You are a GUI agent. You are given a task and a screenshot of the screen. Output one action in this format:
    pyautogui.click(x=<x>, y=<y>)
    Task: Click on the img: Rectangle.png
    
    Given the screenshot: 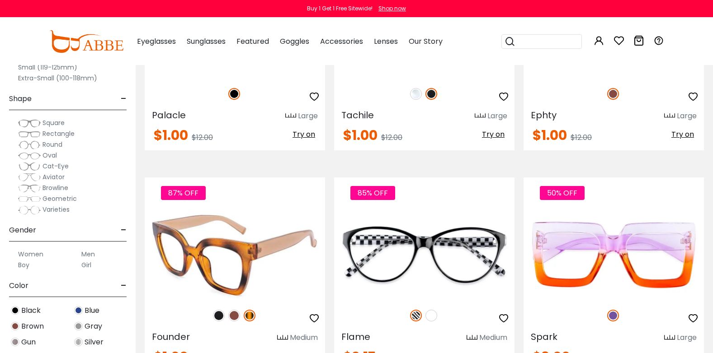 What is the action you would take?
    pyautogui.click(x=29, y=134)
    